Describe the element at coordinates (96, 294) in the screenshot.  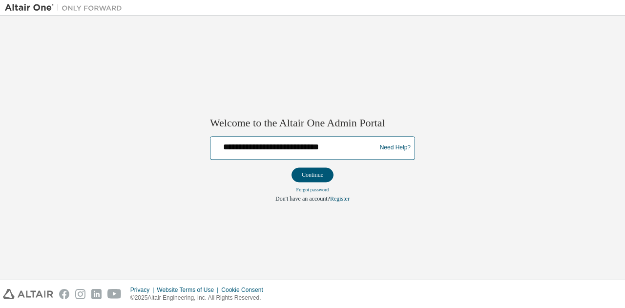
I see `img: linkedin.svg` at that location.